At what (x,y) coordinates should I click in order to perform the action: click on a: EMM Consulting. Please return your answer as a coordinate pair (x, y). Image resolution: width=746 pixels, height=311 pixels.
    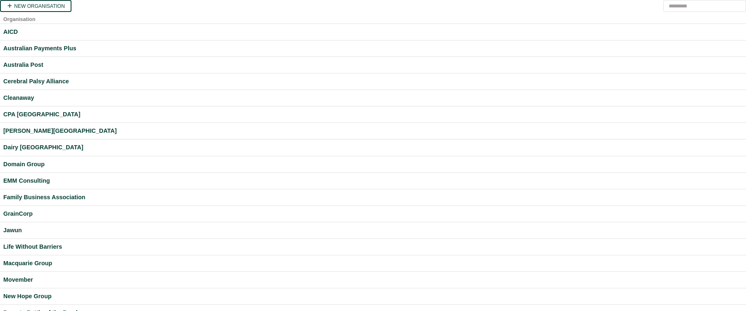
    Looking at the image, I should click on (373, 181).